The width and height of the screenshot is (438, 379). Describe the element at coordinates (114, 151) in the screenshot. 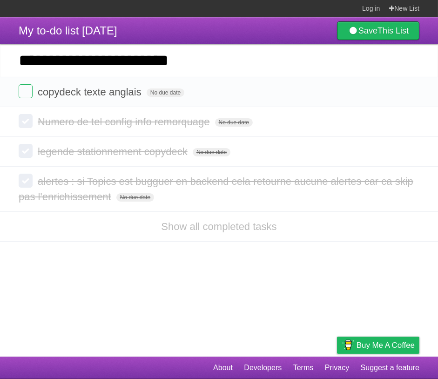

I see `span: legende stationnement copydeck` at that location.